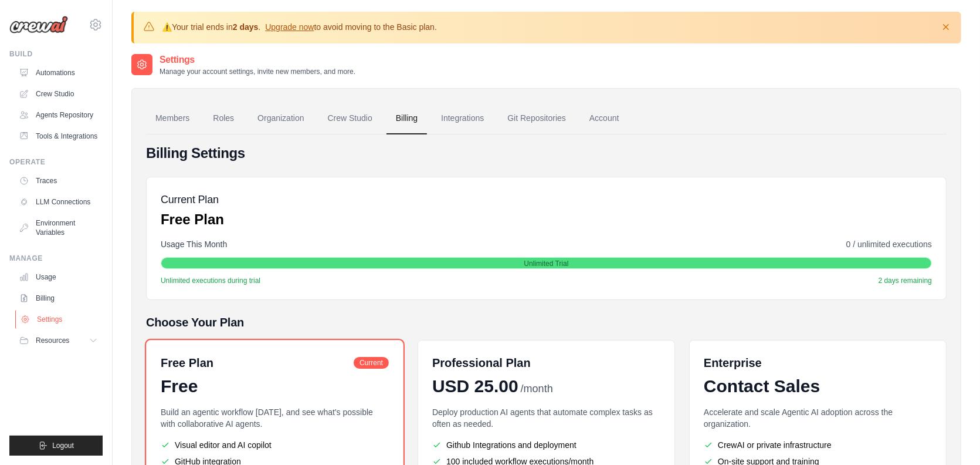 The image size is (980, 465). What do you see at coordinates (58, 73) in the screenshot?
I see `a: Automations` at bounding box center [58, 73].